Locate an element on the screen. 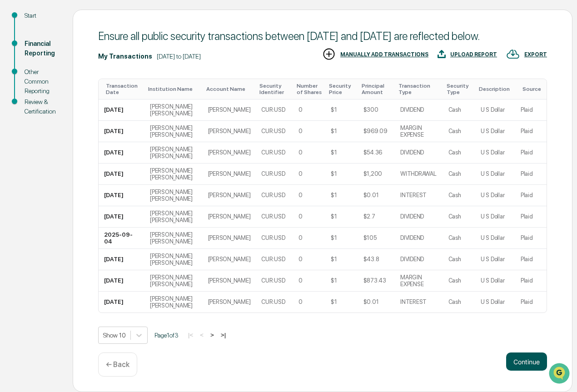 This screenshot has height=392, width=577. p: How can we help? is located at coordinates (87, 27).